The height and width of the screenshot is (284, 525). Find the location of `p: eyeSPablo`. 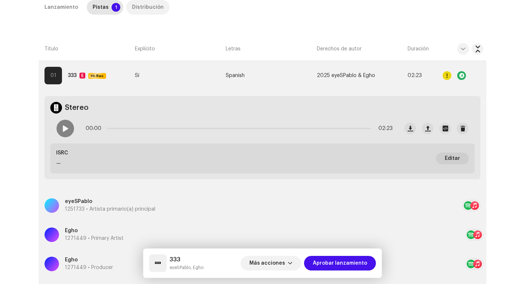

p: eyeSPablo is located at coordinates (110, 201).